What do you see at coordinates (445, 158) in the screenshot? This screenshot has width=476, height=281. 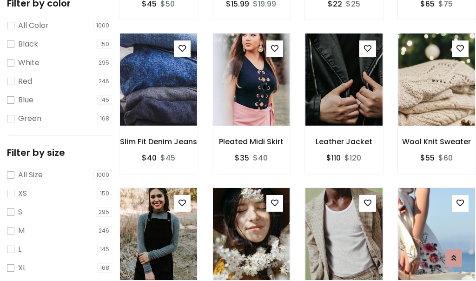 I see `del: $60` at bounding box center [445, 158].